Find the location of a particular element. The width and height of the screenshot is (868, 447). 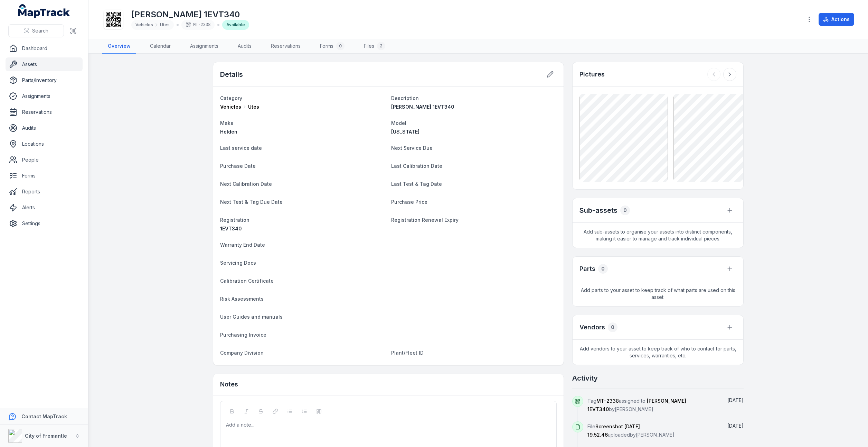

h3: Parts is located at coordinates (587, 269).